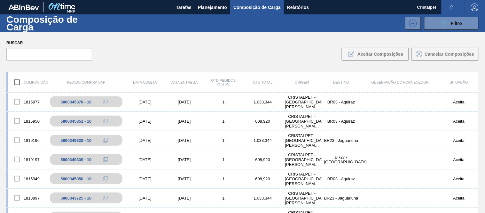  What do you see at coordinates (183, 7) in the screenshot?
I see `span: Tarefas` at bounding box center [183, 7].